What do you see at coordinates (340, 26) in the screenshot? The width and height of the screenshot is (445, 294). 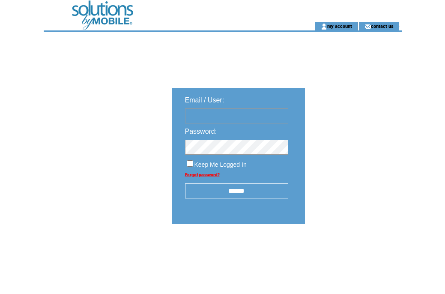 I see `a: my account` at bounding box center [340, 26].